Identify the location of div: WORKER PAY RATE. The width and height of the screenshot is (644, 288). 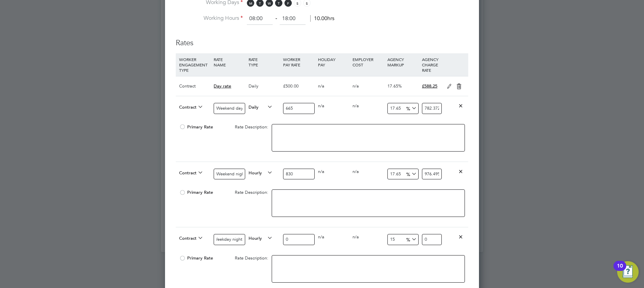
(298, 62).